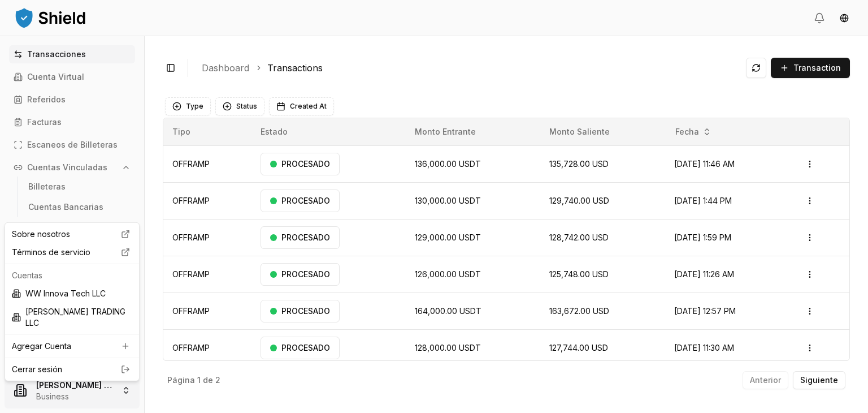 Image resolution: width=868 pixels, height=413 pixels. Describe the element at coordinates (72, 234) in the screenshot. I see `div: Sobre nosotros` at that location.